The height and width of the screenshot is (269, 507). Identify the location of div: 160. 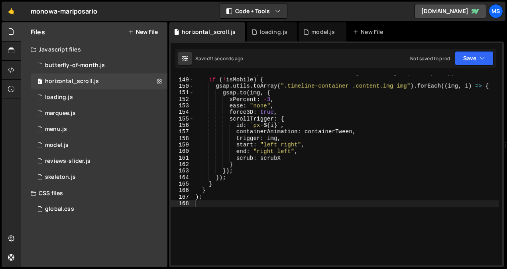
(182, 151).